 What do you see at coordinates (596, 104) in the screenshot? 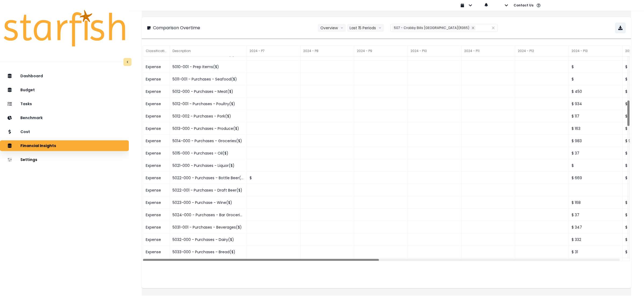
I see `div: $ 934` at bounding box center [596, 104].